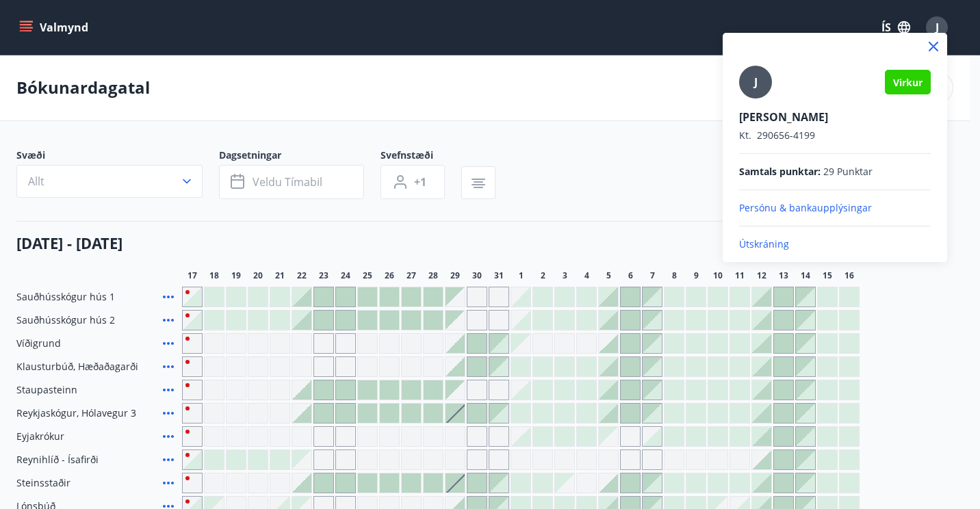 This screenshot has height=509, width=980. What do you see at coordinates (835, 208) in the screenshot?
I see `p: Persónu & bankaupplýsingar` at bounding box center [835, 208].